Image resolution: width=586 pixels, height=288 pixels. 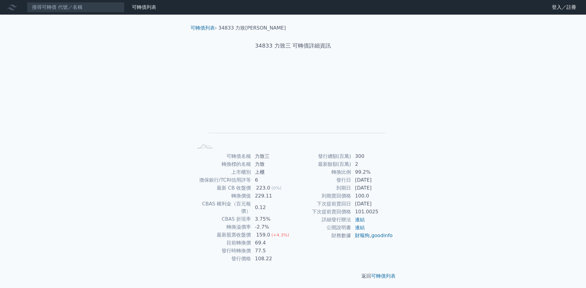 What do you see at coordinates (222, 180) in the screenshot?
I see `td: 擔保銀行/TCRI信用評等` at bounding box center [222, 180].